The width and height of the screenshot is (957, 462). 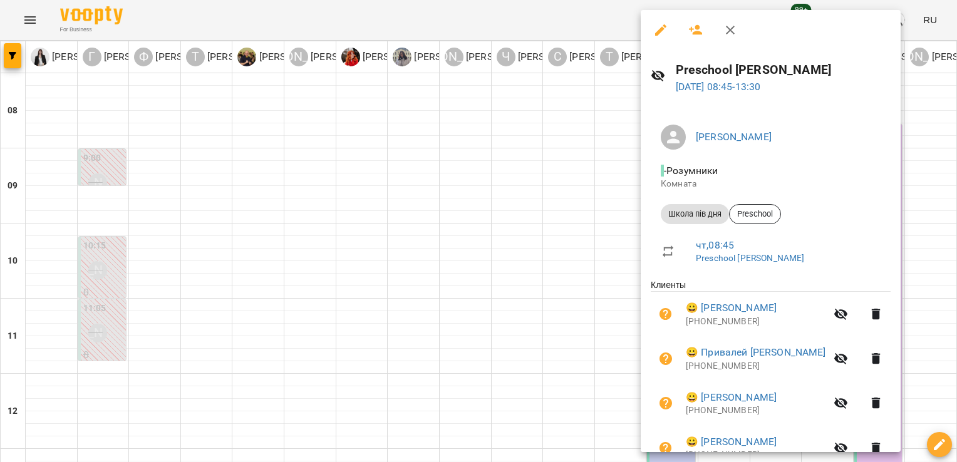 I want to click on p: Комната, so click(x=770, y=184).